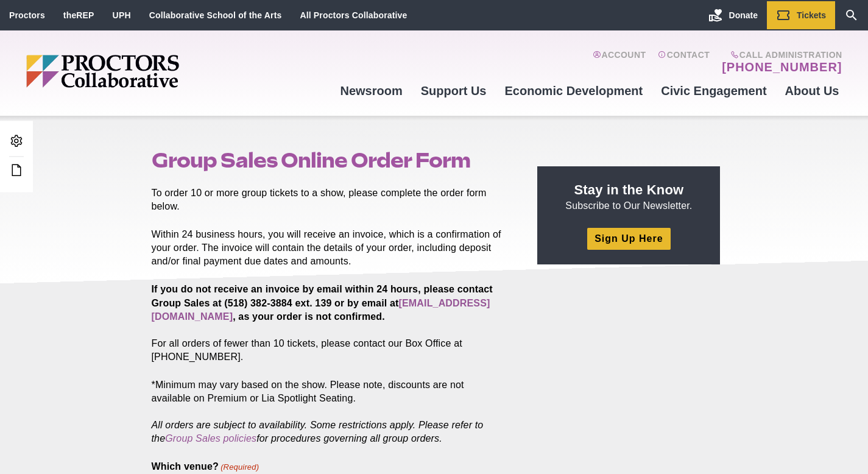  I want to click on h1: Group Sales Online Order Form, so click(331, 160).